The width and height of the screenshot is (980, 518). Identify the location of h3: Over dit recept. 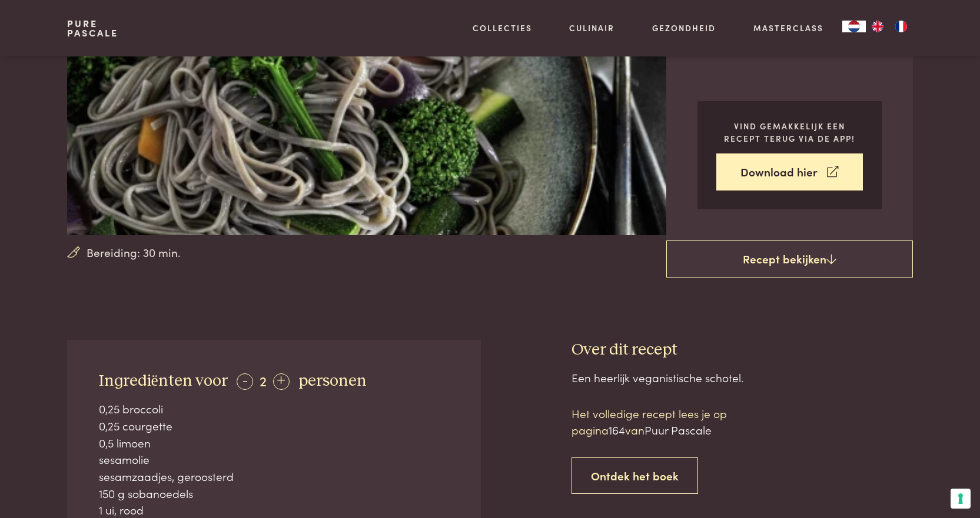
(742, 350).